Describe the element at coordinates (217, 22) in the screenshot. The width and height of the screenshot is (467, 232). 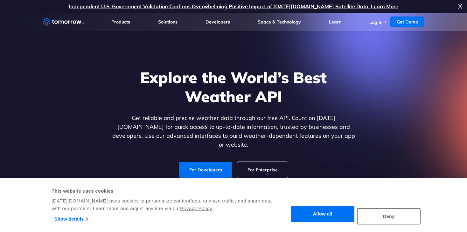
I see `a: Developers` at that location.